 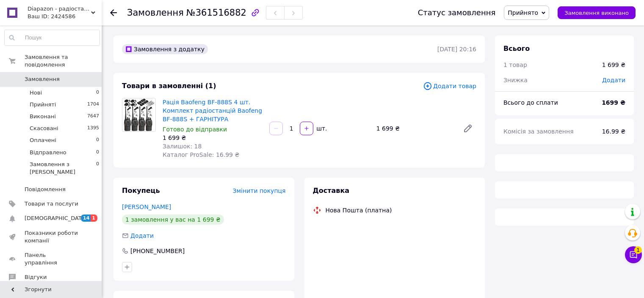 What do you see at coordinates (457, 13) in the screenshot?
I see `div: Статус замовлення` at bounding box center [457, 13].